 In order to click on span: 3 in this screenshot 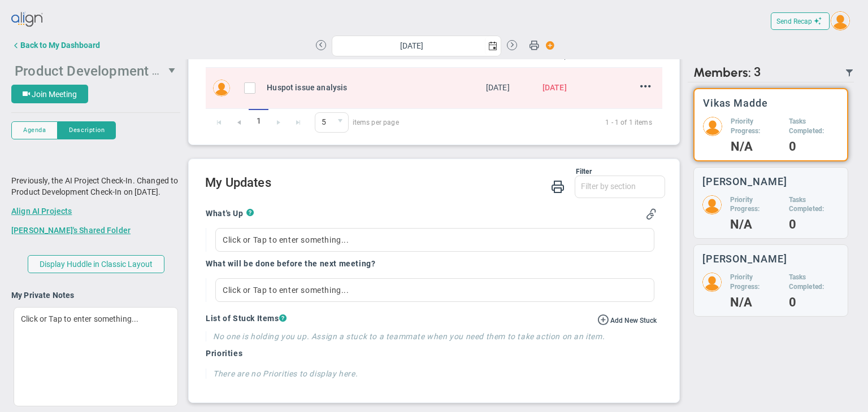, I will do `click(757, 72)`.